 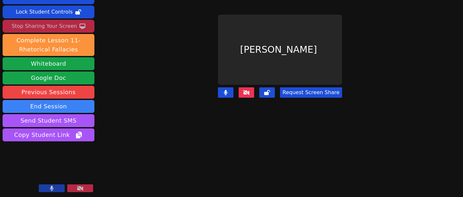 I want to click on button: Whiteboard, so click(x=48, y=64).